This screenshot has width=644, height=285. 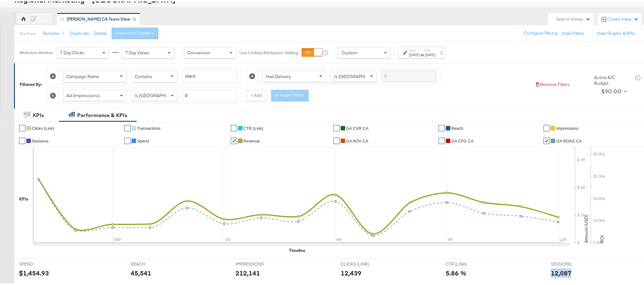 What do you see at coordinates (616, 32) in the screenshot?
I see `button: Hide Graphs & KPIs` at bounding box center [616, 32].